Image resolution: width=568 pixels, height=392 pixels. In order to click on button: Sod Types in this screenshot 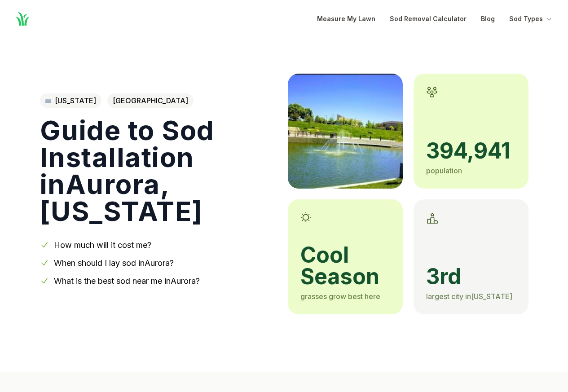, I will do `click(531, 19)`.